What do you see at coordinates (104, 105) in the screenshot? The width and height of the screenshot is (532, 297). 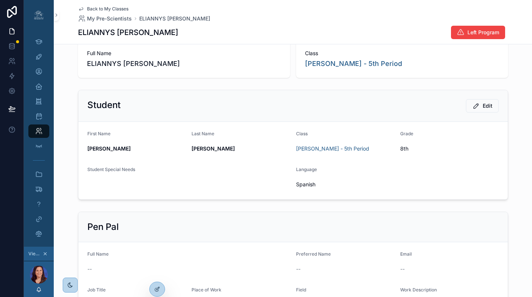 I see `h2: Student` at bounding box center [104, 105].